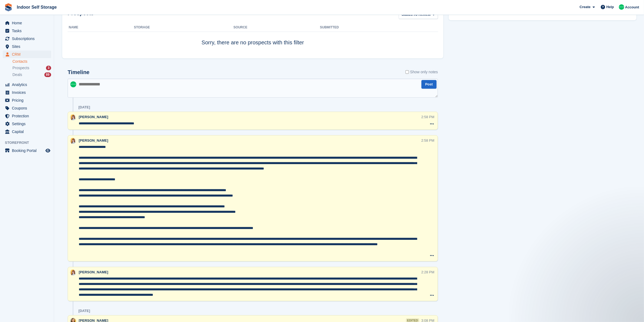 The image size is (644, 322). I want to click on span: Capital, so click(28, 132).